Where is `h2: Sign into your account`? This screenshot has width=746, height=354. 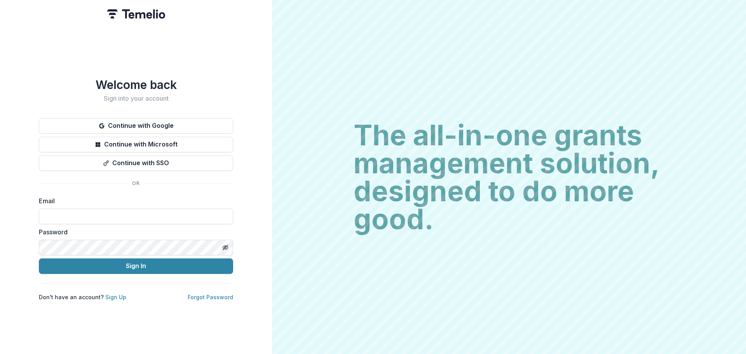
h2: Sign into your account is located at coordinates (136, 98).